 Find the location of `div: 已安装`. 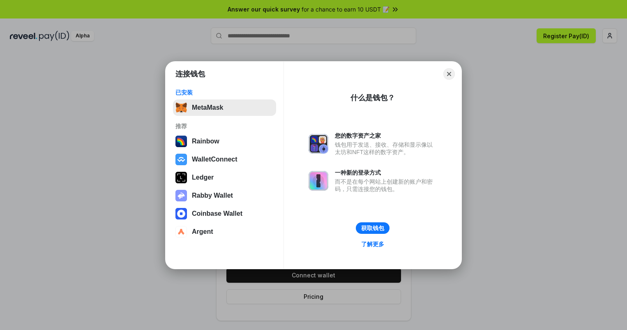

div: 已安装 is located at coordinates (225, 93).